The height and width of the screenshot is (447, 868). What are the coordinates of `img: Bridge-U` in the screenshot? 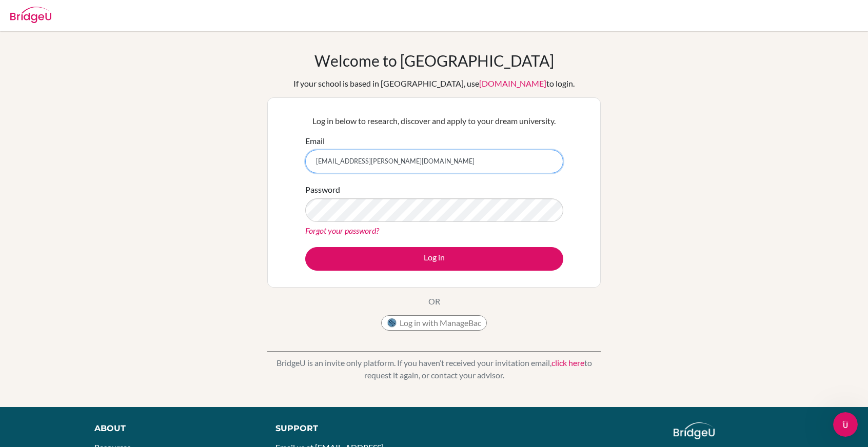 It's located at (30, 15).